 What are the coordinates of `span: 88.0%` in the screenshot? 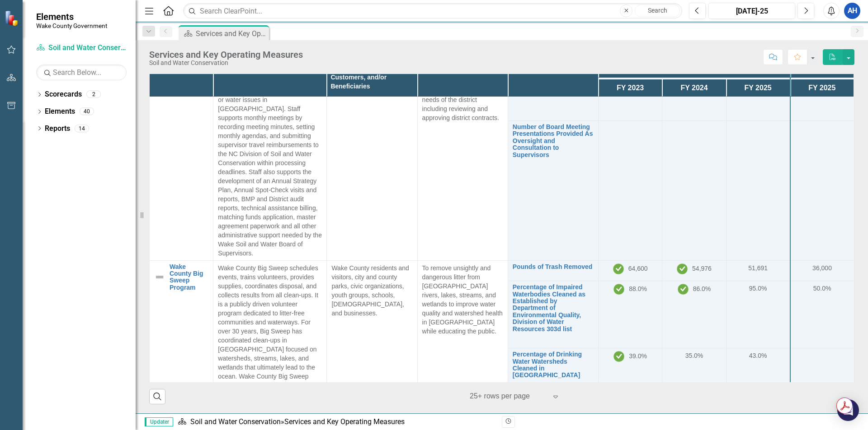 It's located at (638, 289).